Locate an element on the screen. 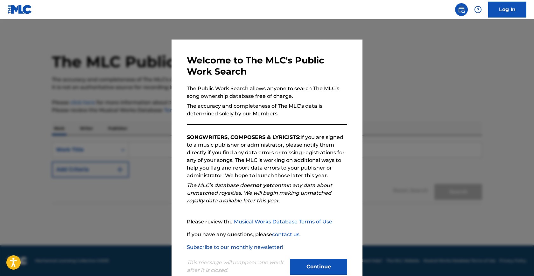  strong: SONGWRITERS, COMPOSERS & LYRICISTS: is located at coordinates (244, 137).